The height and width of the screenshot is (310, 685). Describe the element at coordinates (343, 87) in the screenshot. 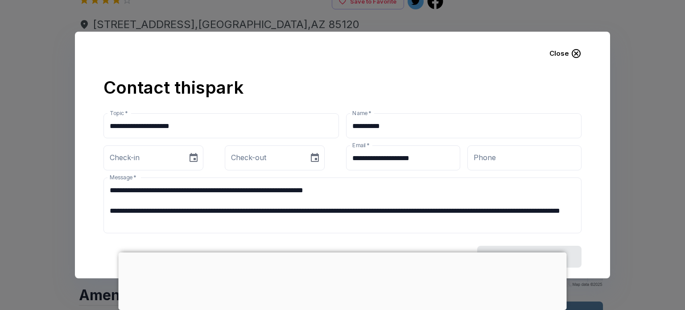

I see `h2: Contact this park` at that location.